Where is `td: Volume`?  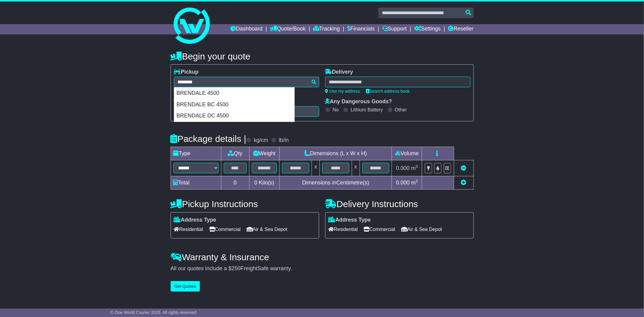 td: Volume is located at coordinates (407, 154).